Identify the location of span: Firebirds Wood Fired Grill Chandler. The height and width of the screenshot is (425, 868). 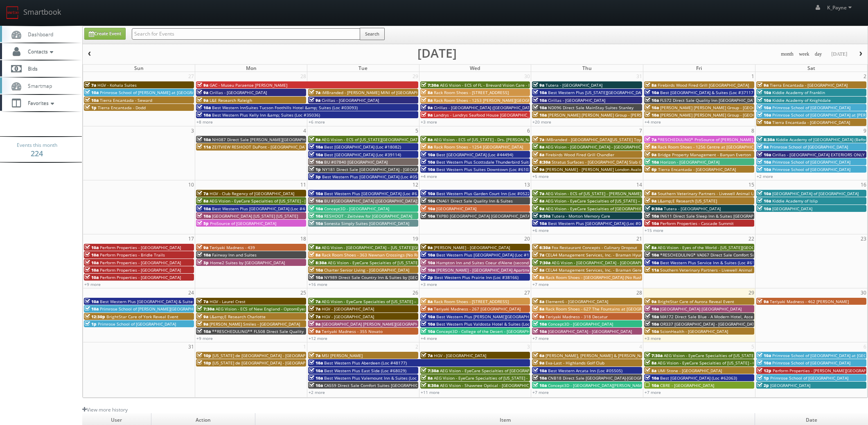
(580, 155).